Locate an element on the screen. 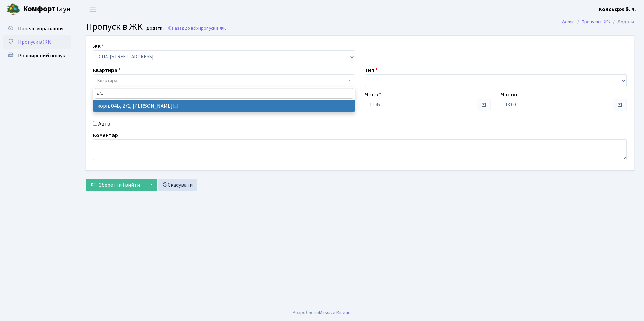 The image size is (644, 321). b: Комфорт is located at coordinates (39, 9).